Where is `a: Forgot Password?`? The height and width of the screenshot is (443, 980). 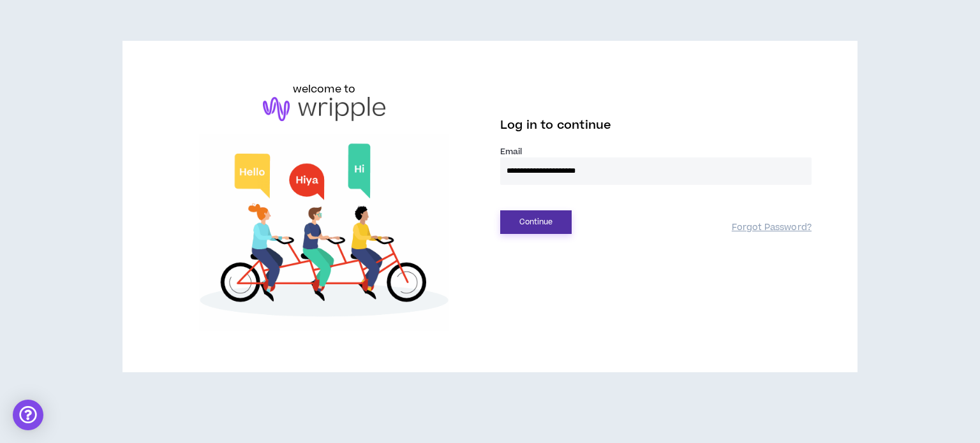 a: Forgot Password? is located at coordinates (771, 228).